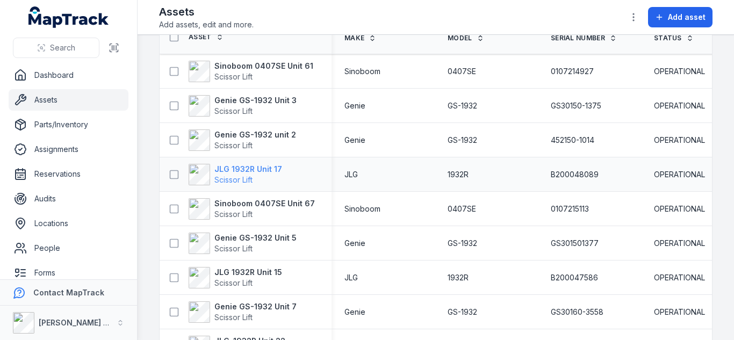  I want to click on a: Locations, so click(68, 223).